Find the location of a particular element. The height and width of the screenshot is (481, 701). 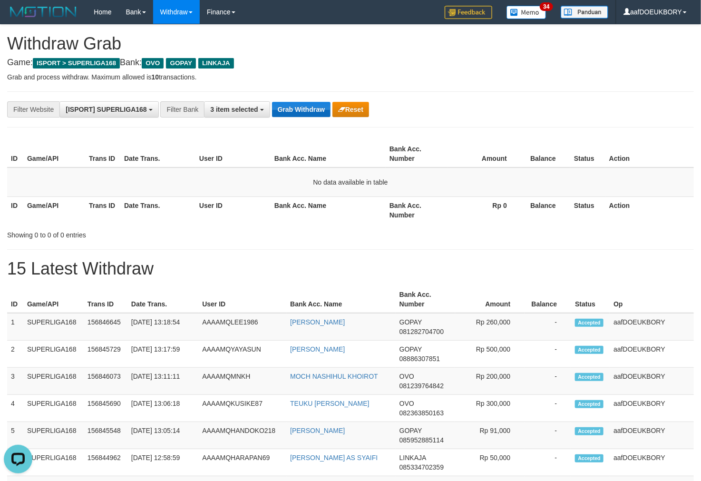

span: Copy 085334702359 to clipboard is located at coordinates (421, 467).